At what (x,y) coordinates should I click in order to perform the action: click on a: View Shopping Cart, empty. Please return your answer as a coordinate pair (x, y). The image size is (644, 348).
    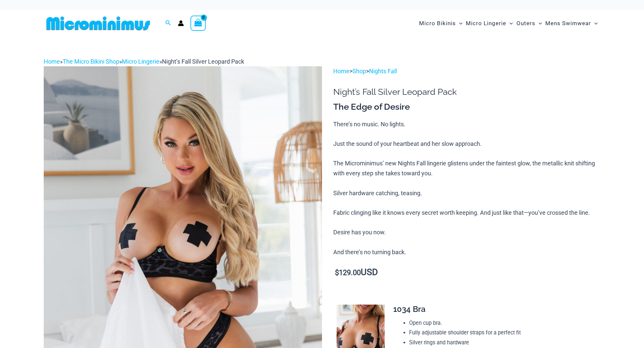
    Looking at the image, I should click on (198, 23).